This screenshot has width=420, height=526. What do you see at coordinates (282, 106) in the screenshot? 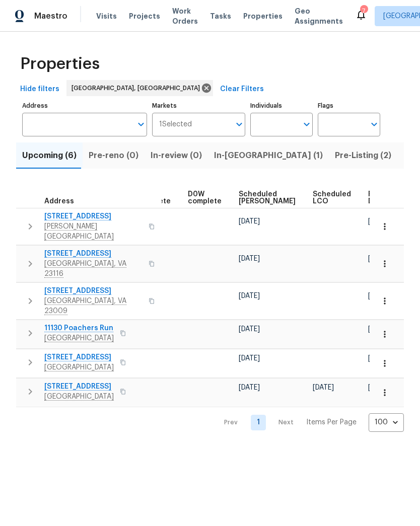
I see `label: Individuals` at bounding box center [282, 106].